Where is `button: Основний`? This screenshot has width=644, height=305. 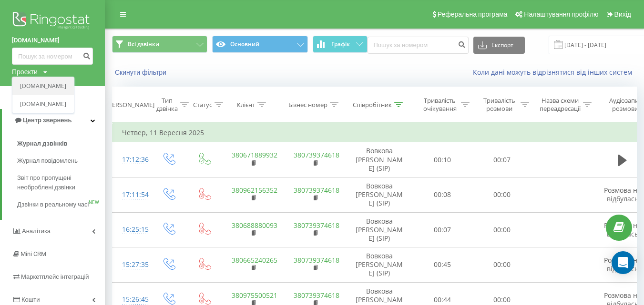
button: Основний is located at coordinates (259, 44).